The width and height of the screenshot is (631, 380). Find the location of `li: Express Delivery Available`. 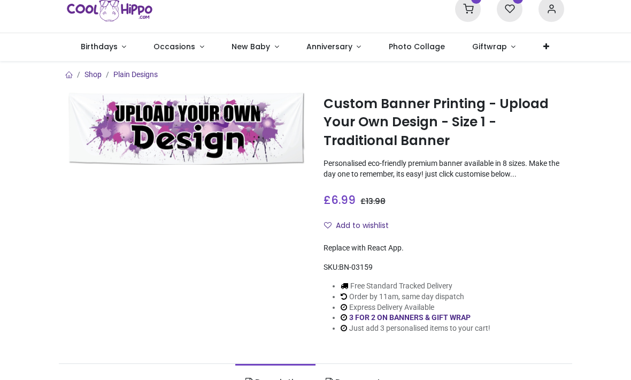

li: Express Delivery Available is located at coordinates (415, 307).